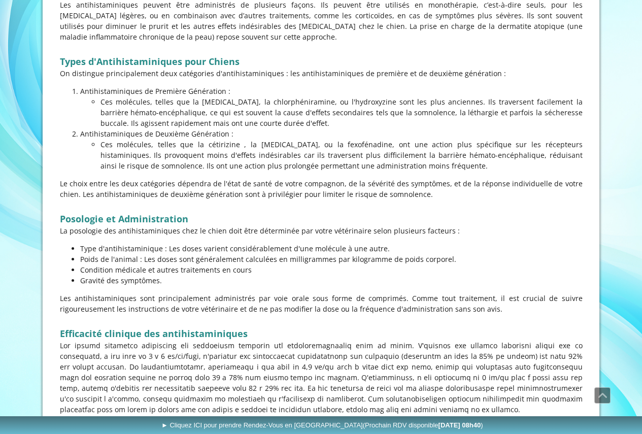 This screenshot has height=434, width=642. What do you see at coordinates (332, 91) in the screenshot?
I see `p: Antihistaminiques de Première Génération :` at bounding box center [332, 91].